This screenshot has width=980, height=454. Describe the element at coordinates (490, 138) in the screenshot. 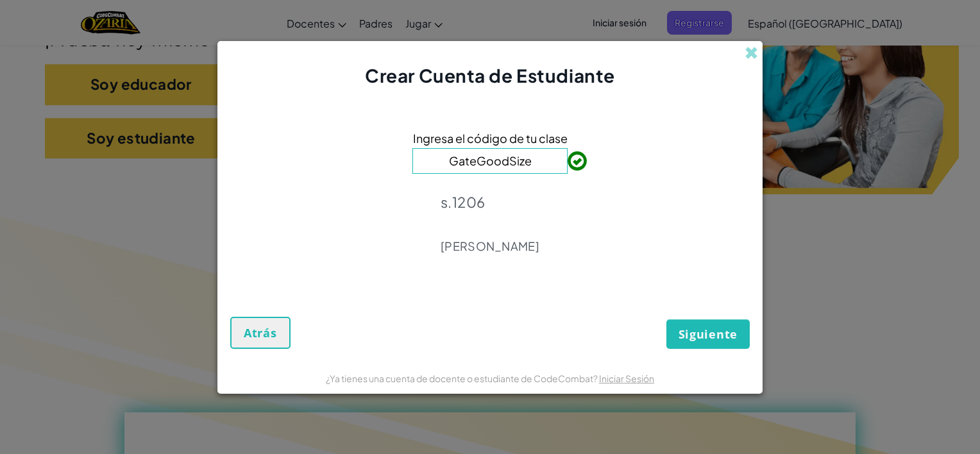

I see `span: Ingresa el código de tu clase` at that location.